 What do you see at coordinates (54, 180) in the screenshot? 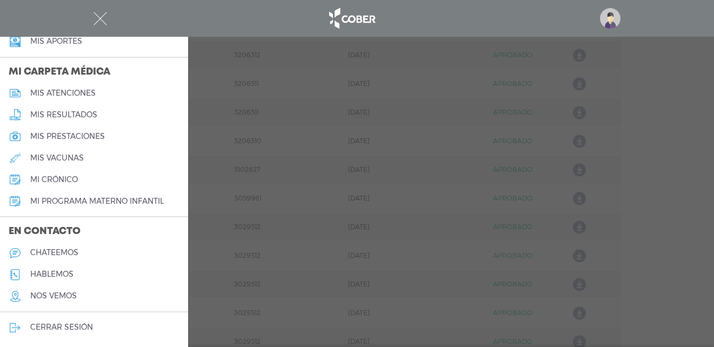
I see `h5: mi crónico` at bounding box center [54, 180].